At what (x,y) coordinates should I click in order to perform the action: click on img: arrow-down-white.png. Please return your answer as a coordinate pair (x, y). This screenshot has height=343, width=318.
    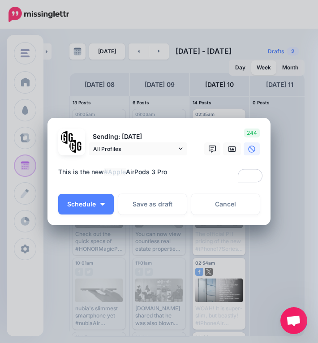
    Looking at the image, I should click on (103, 204).